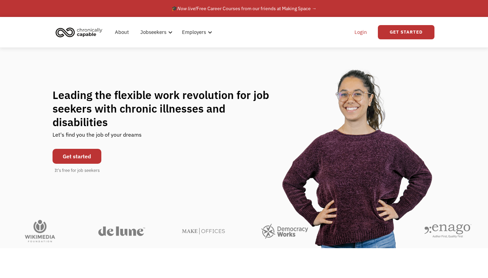  Describe the element at coordinates (244, 8) in the screenshot. I see `div: 🎓 Free Career Courses from our friends at Making Space →` at that location.